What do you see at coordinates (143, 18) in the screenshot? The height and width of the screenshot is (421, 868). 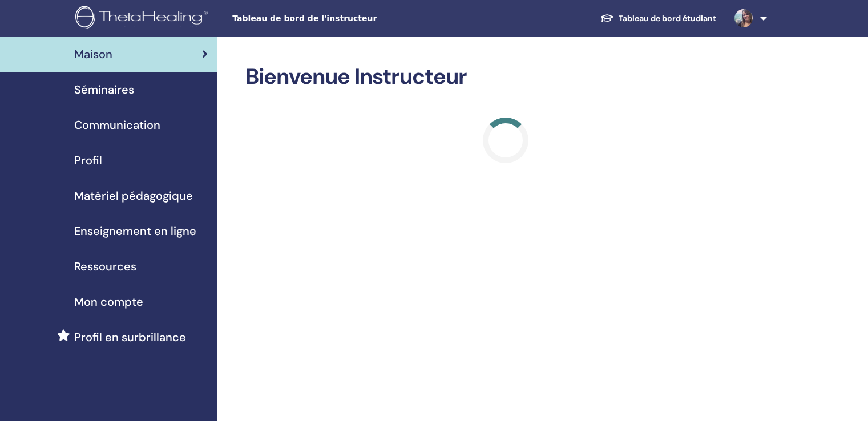 I see `img: logo.png` at bounding box center [143, 18].